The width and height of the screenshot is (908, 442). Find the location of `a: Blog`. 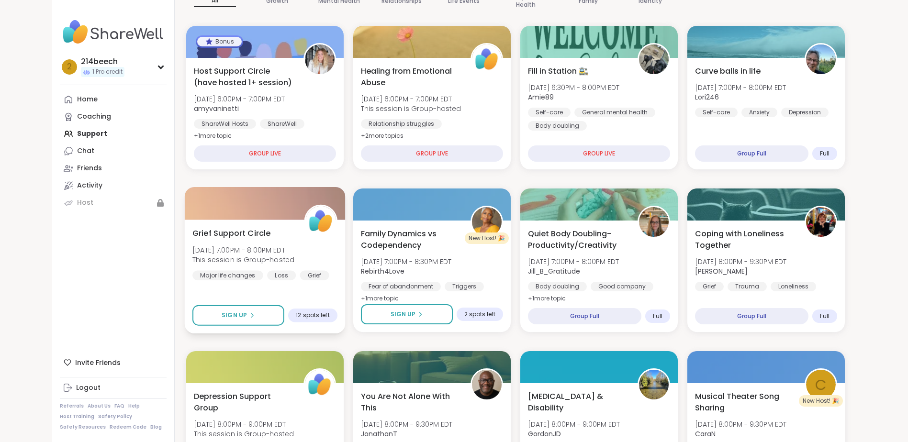

a: Blog is located at coordinates (156, 427).